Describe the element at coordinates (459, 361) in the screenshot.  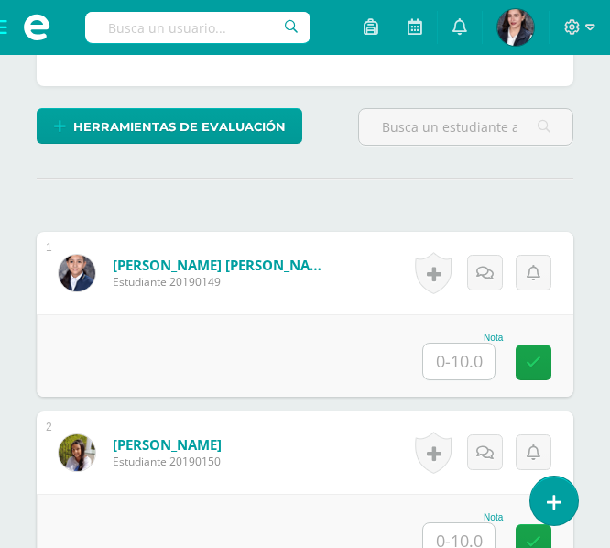
I see `input: 0-10.0` at that location.